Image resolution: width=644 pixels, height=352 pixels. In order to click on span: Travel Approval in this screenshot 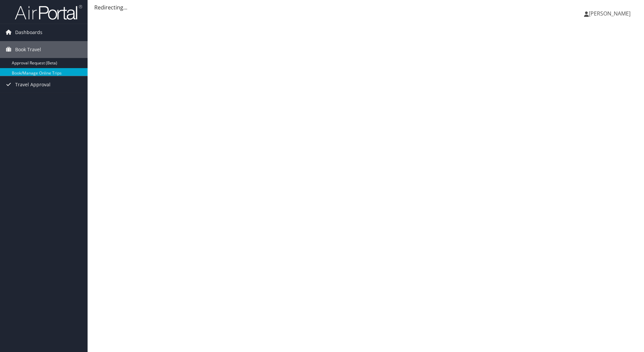, I will do `click(32, 84)`.